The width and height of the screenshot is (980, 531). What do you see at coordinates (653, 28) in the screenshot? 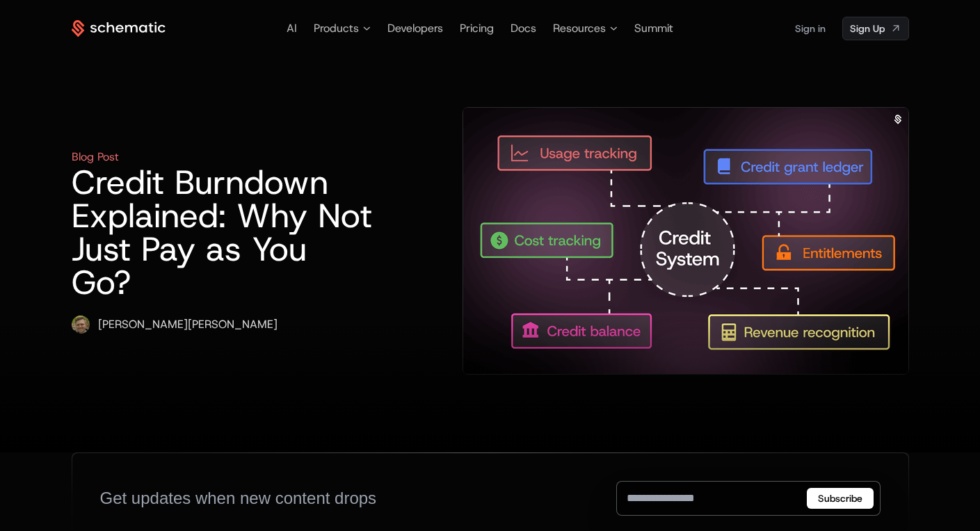
I see `a: Summit` at bounding box center [653, 28].